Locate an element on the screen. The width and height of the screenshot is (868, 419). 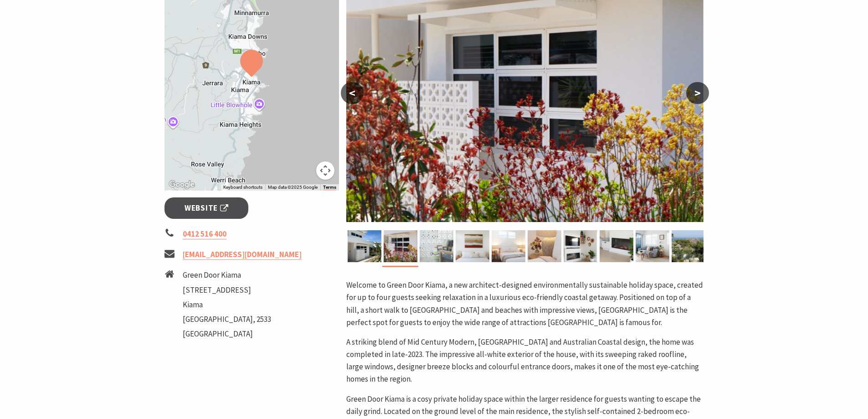
img: Google is located at coordinates (182, 184).